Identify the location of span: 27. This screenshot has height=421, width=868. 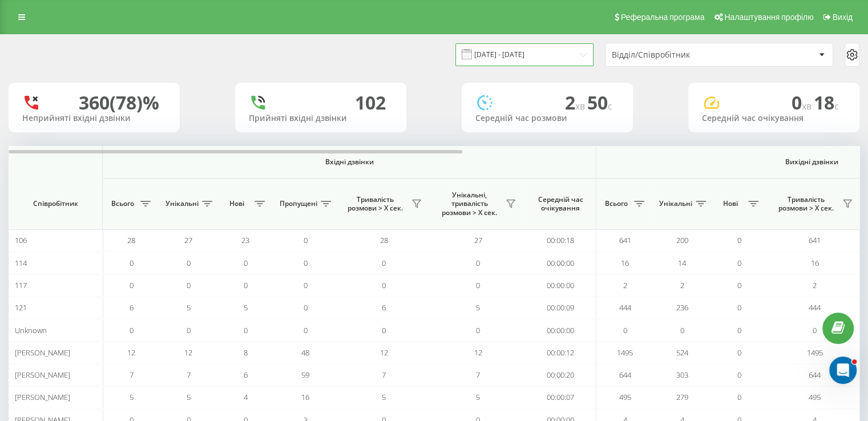
(189, 240).